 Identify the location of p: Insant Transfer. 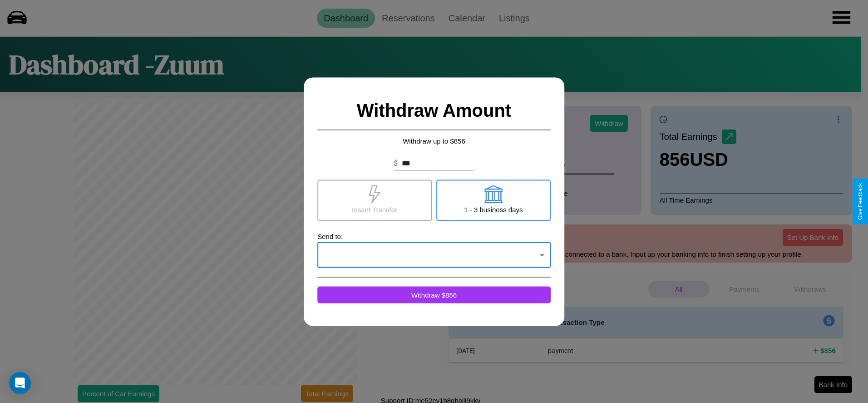
(374, 209).